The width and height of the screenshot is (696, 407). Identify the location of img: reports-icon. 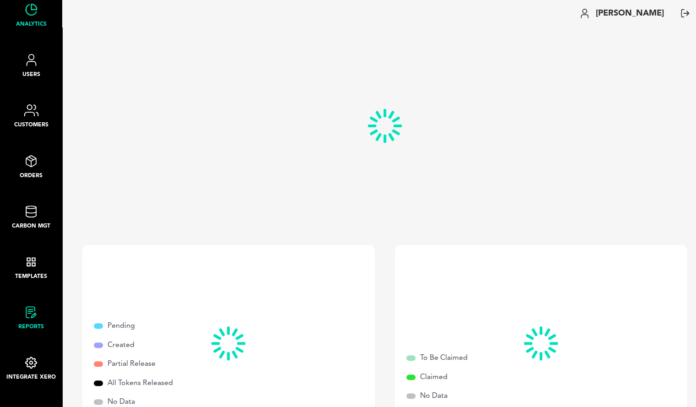
(31, 312).